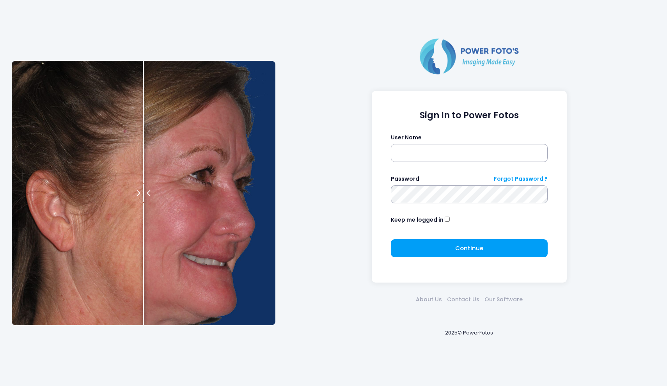 The width and height of the screenshot is (667, 386). I want to click on span: Continue, so click(470, 248).